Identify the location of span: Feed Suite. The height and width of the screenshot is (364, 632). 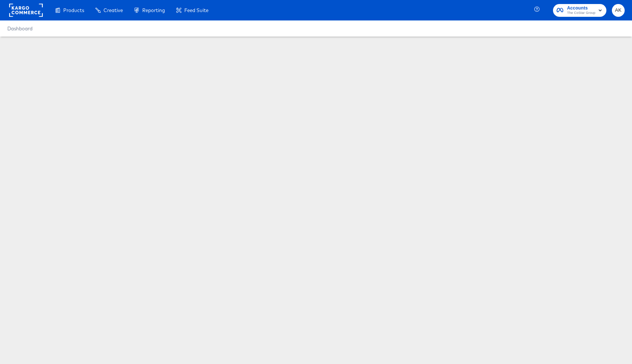
(196, 10).